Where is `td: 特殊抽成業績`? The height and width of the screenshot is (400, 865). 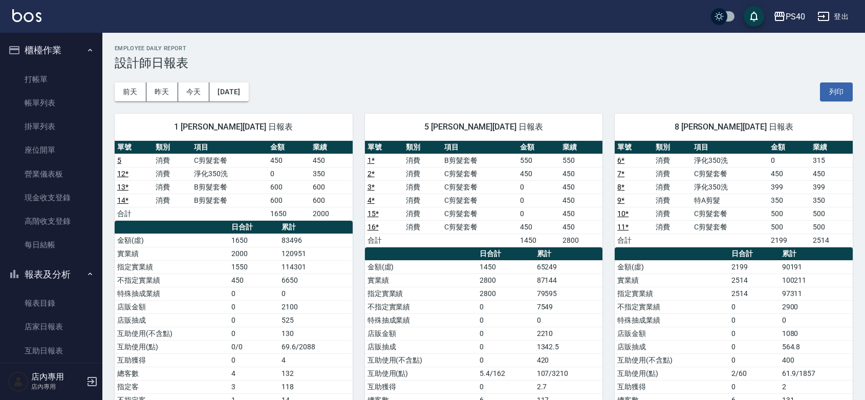
td: 特殊抽成業績 is located at coordinates (421, 320).